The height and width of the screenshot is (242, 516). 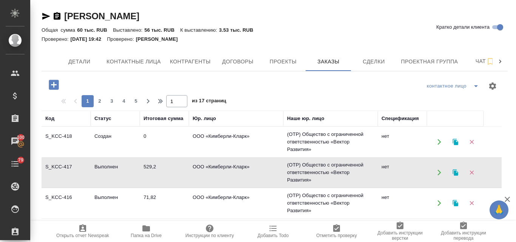 I want to click on button: Папка на Drive, so click(x=146, y=231).